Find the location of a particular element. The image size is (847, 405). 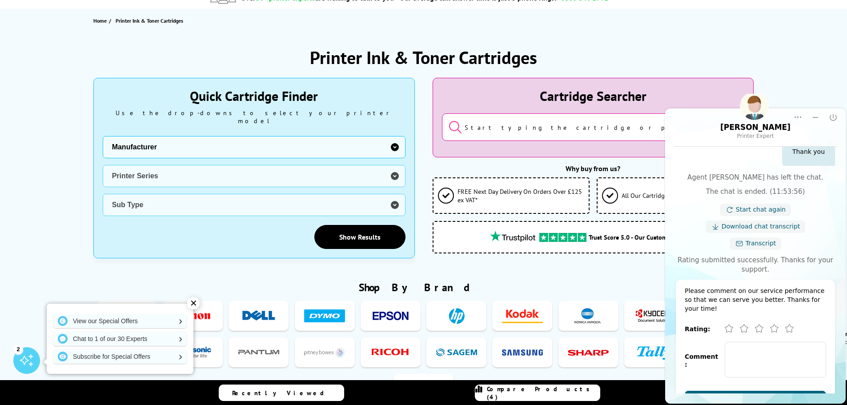

img: Sharp is located at coordinates (588, 352).